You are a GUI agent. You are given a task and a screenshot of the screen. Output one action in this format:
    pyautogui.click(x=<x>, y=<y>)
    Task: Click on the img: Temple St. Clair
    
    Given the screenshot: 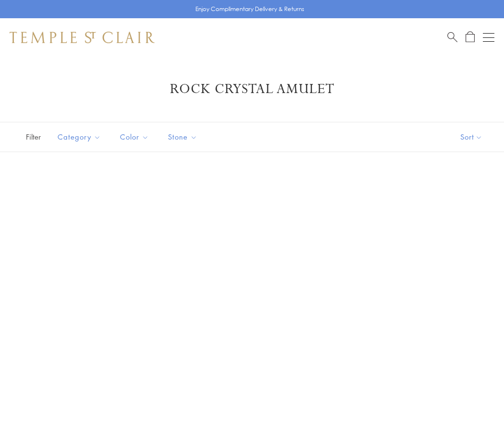 What is the action you would take?
    pyautogui.click(x=82, y=38)
    